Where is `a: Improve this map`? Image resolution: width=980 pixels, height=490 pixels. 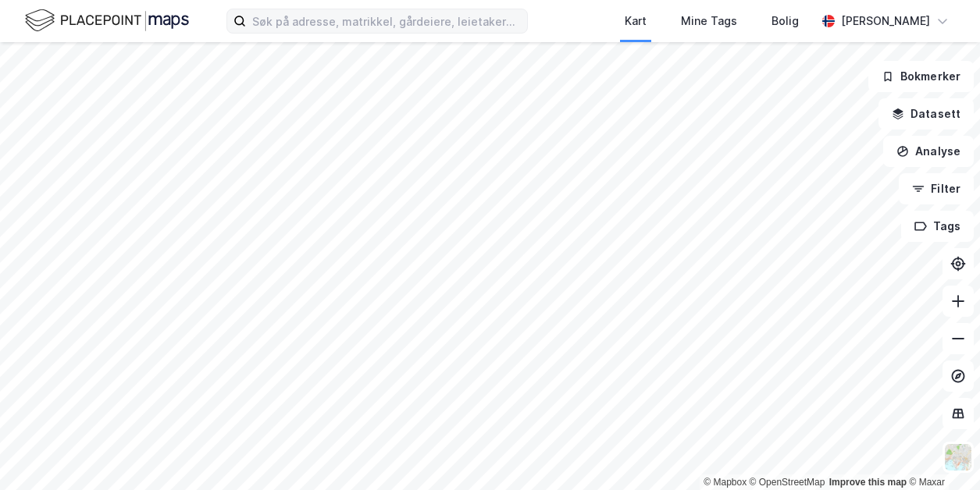 a: Improve this map is located at coordinates (867, 483).